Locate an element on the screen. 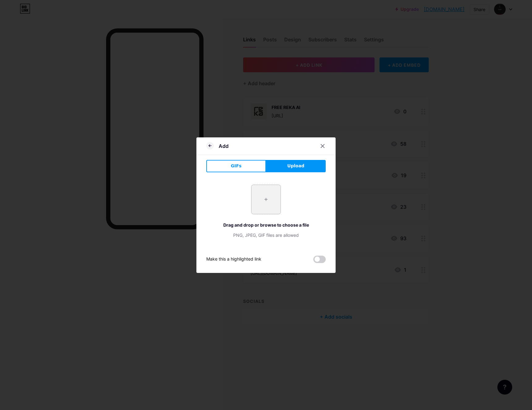 The height and width of the screenshot is (410, 532). button: GIFs is located at coordinates (236, 166).